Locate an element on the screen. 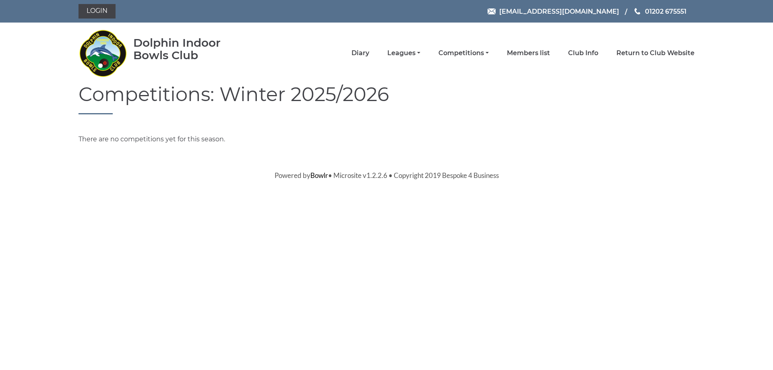 The image size is (773, 370). img: Dolphin Indoor Bowls Club is located at coordinates (103, 53).